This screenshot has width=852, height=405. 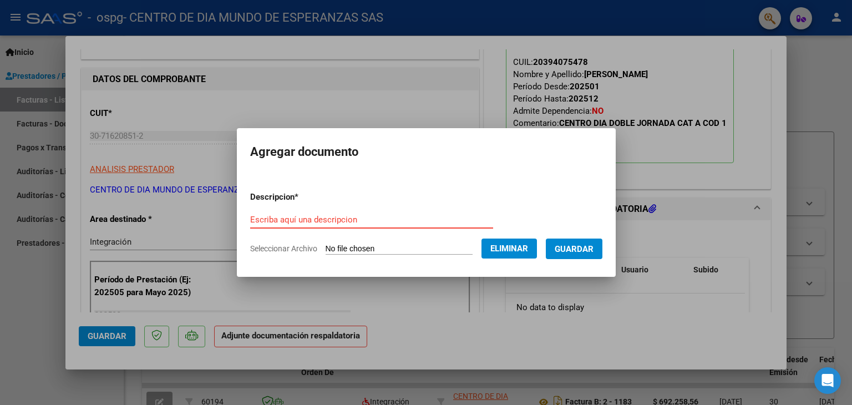 I want to click on span: Guardar, so click(x=574, y=249).